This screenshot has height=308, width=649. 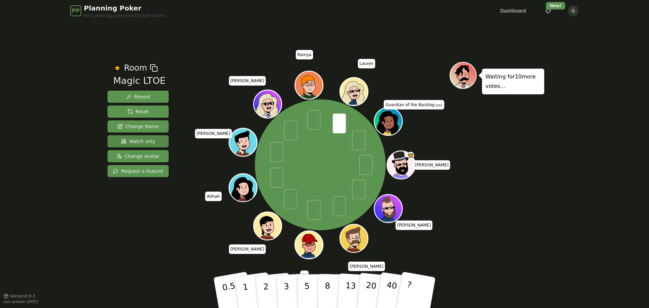 I want to click on span: Version 0.9.3, so click(x=23, y=296).